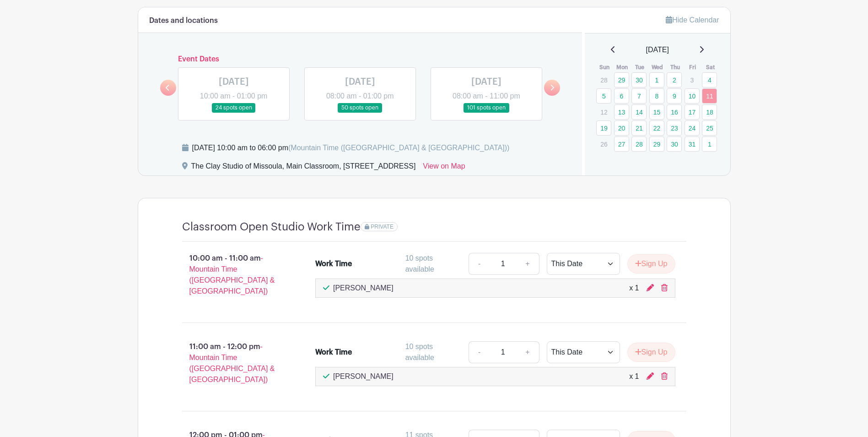 This screenshot has height=437, width=868. What do you see at coordinates (360, 59) in the screenshot?
I see `h6: Event Dates` at bounding box center [360, 59].